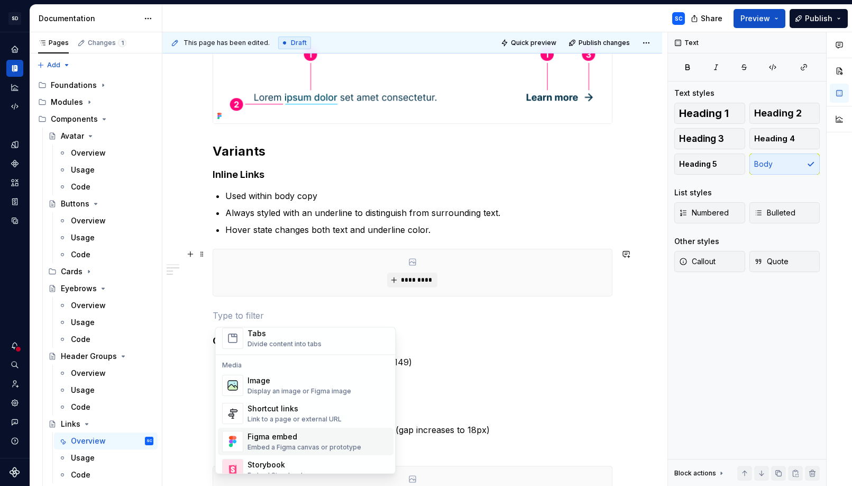 The height and width of the screenshot is (486, 852). What do you see at coordinates (79, 288) in the screenshot?
I see `div: Eyebrows` at bounding box center [79, 288].